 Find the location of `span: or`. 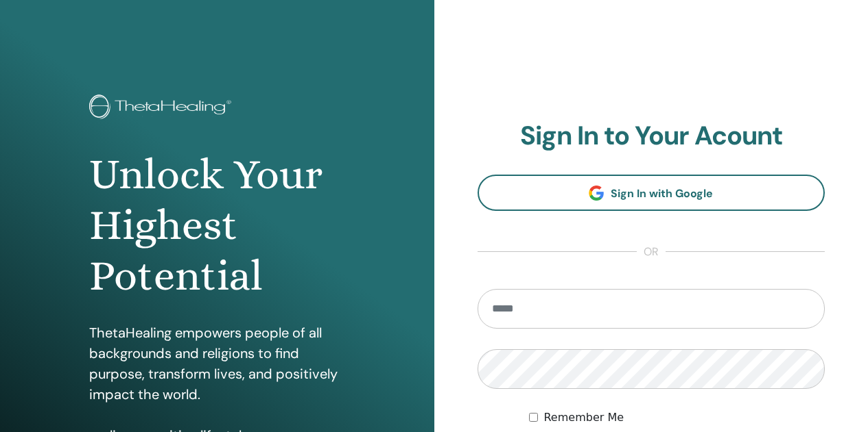

span: or is located at coordinates (651, 252).